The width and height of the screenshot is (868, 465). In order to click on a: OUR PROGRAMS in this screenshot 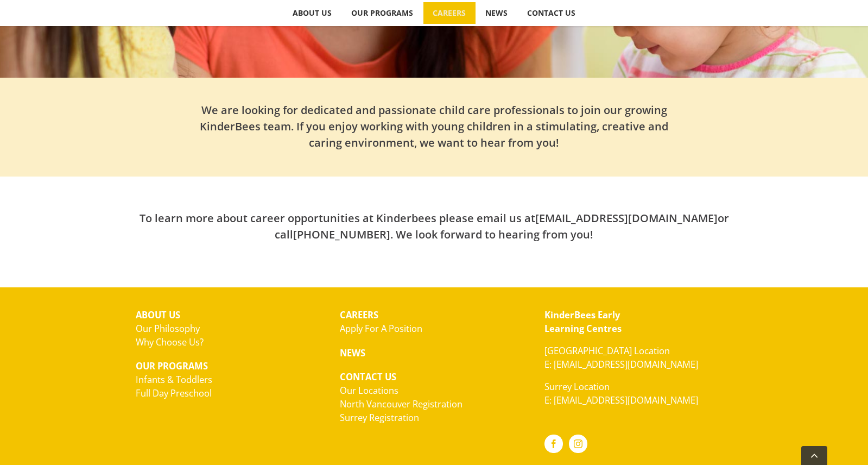, I will do `click(382, 13)`.